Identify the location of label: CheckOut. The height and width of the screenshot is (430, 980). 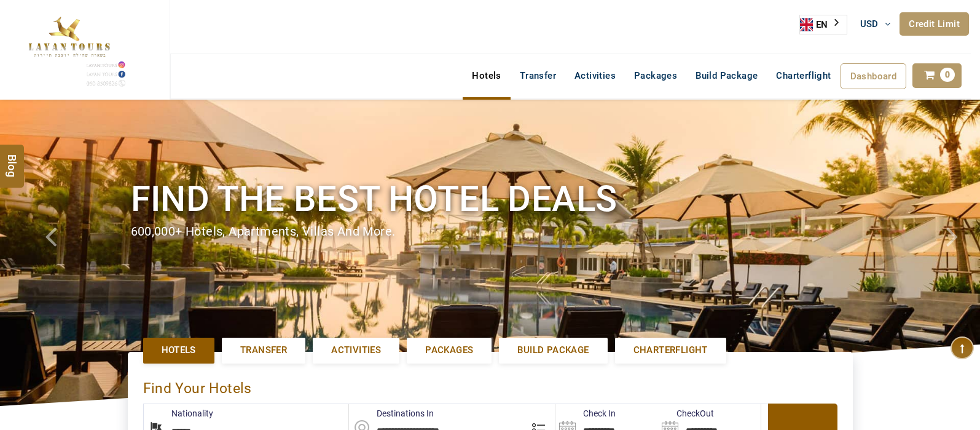
(686, 413).